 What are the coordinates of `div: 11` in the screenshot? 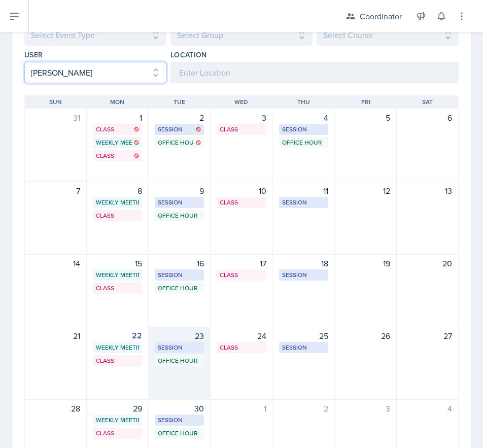 It's located at (303, 191).